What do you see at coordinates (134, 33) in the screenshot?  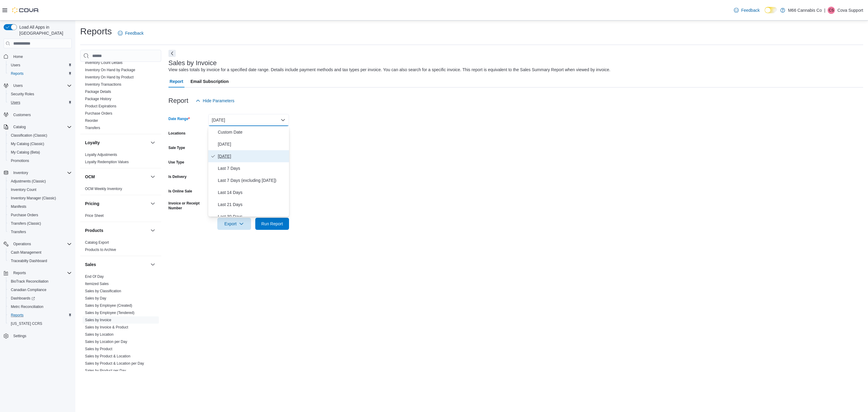 I see `span: Feedback` at bounding box center [134, 33].